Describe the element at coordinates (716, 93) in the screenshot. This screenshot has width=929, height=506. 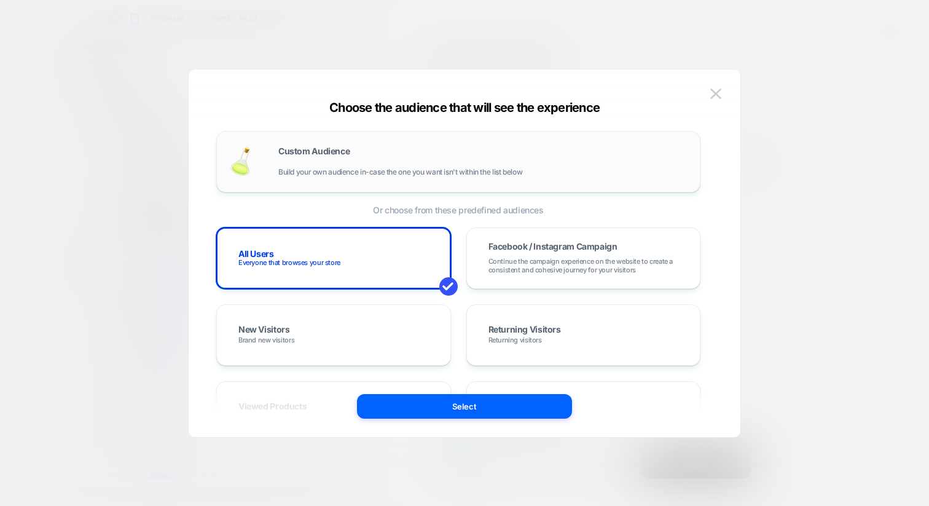
I see `img: close` at that location.